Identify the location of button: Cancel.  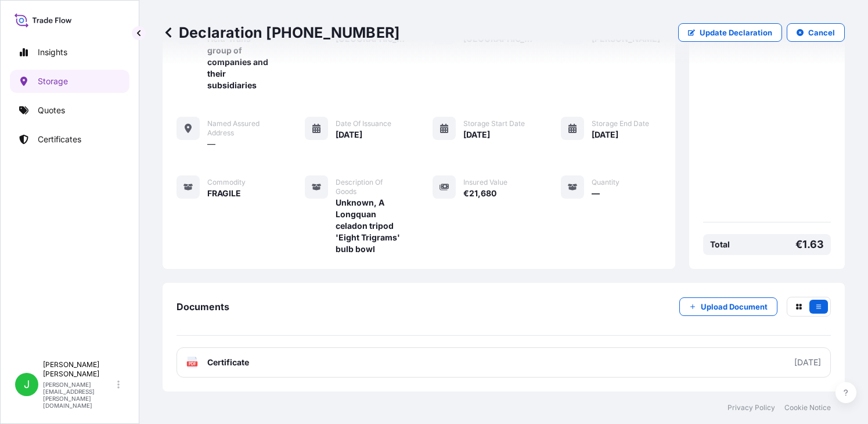
(816, 33).